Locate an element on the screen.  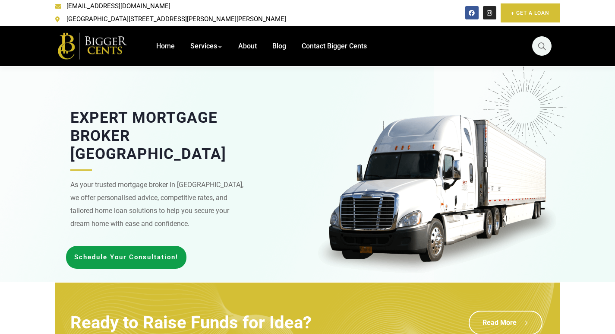
a: About is located at coordinates (247, 46).